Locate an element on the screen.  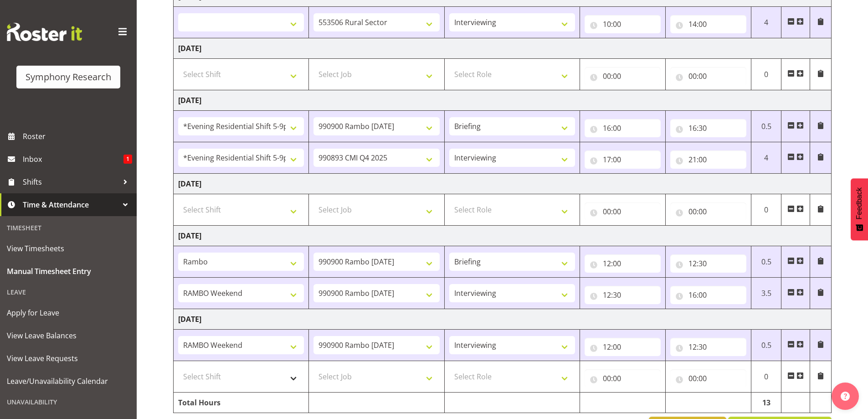
span: Manual Timesheet Entry is located at coordinates (68, 271).